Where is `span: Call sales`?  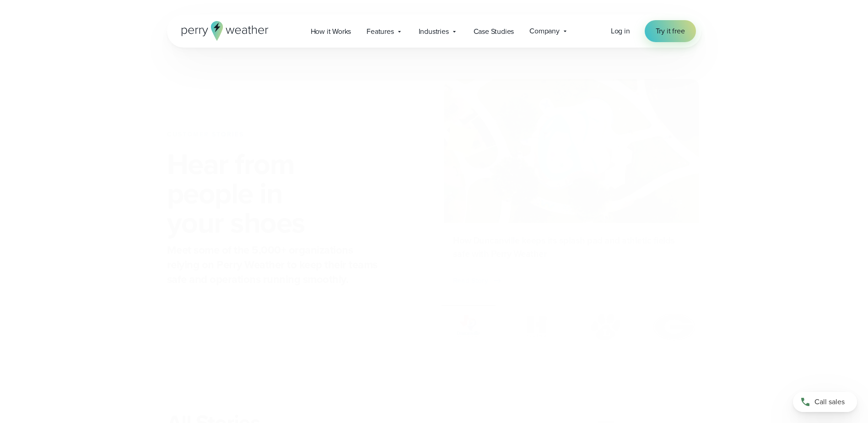
span: Call sales is located at coordinates (830, 402).